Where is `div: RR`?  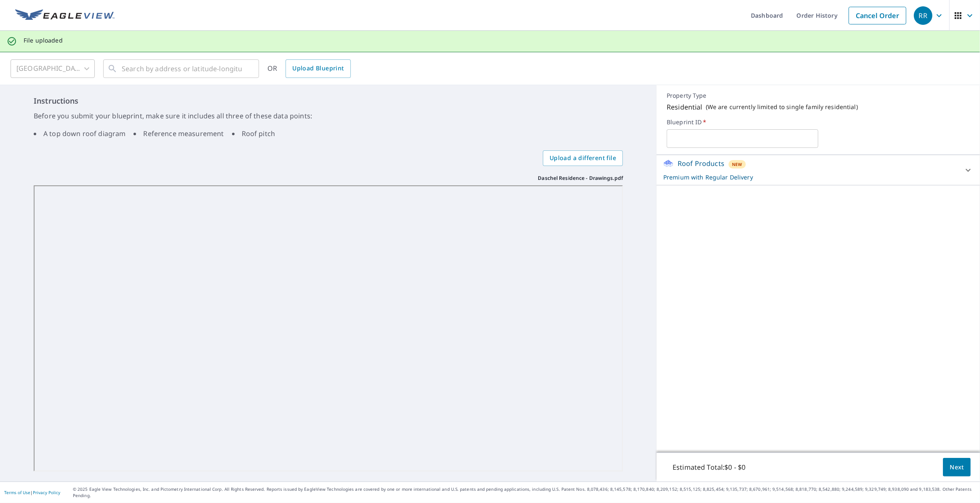 div: RR is located at coordinates (924, 15).